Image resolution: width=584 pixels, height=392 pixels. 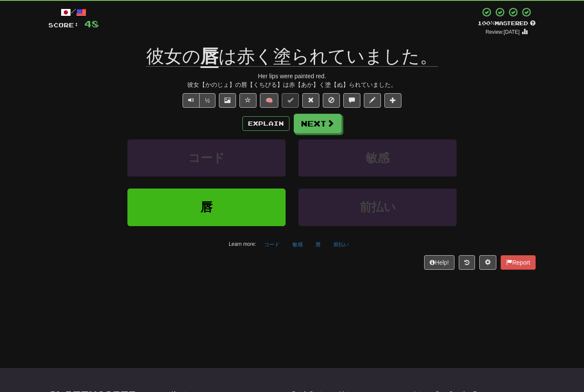 I want to click on button: Explain, so click(x=266, y=124).